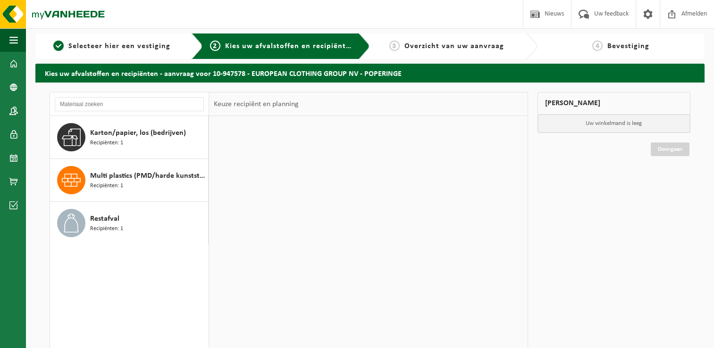  I want to click on button: Restafval Recipiënten: 1, so click(129, 223).